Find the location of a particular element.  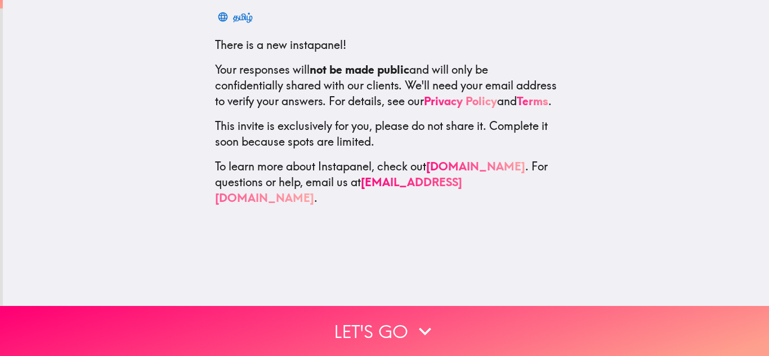

div: தமிழ் is located at coordinates (243, 17).